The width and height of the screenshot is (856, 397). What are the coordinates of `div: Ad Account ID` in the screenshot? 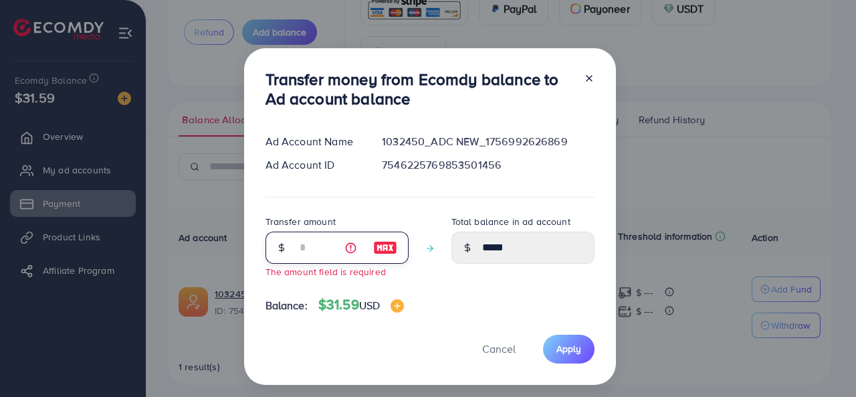 It's located at (313, 165).